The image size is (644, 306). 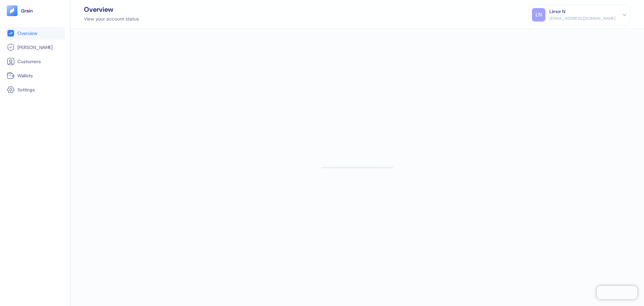 What do you see at coordinates (12, 11) in the screenshot?
I see `img: logo-tablet-V2.svg` at bounding box center [12, 11].